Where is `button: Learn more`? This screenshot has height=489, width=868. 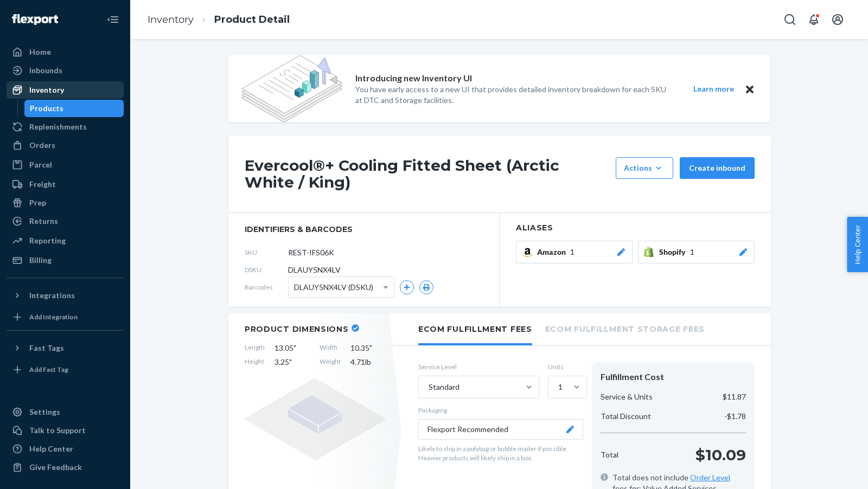 button: Learn more is located at coordinates (713, 89).